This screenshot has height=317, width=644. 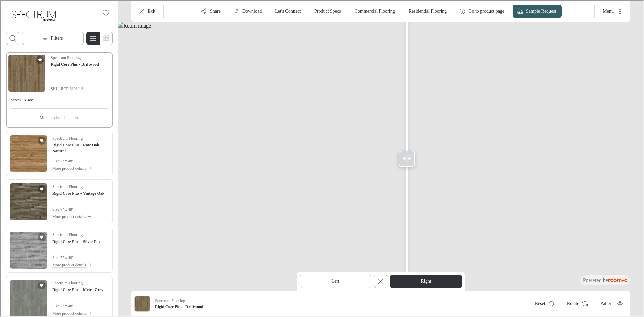 I want to click on button: Reset product, so click(x=544, y=303).